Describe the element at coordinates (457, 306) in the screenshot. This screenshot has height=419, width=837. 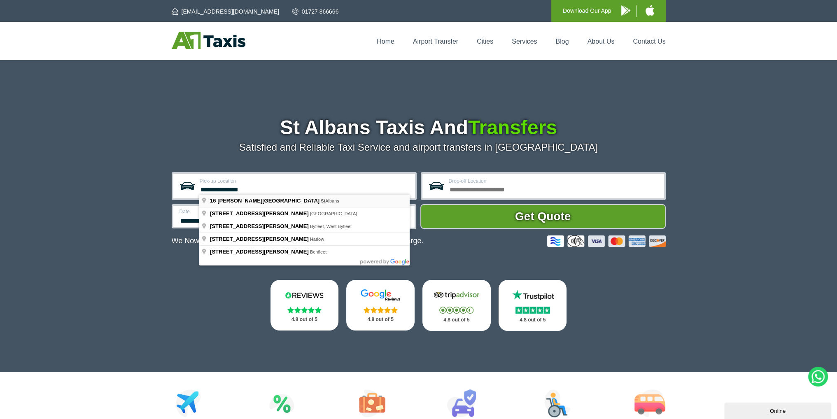
I see `a: Tripadvisor Stars 4.8 out of 5` at that location.